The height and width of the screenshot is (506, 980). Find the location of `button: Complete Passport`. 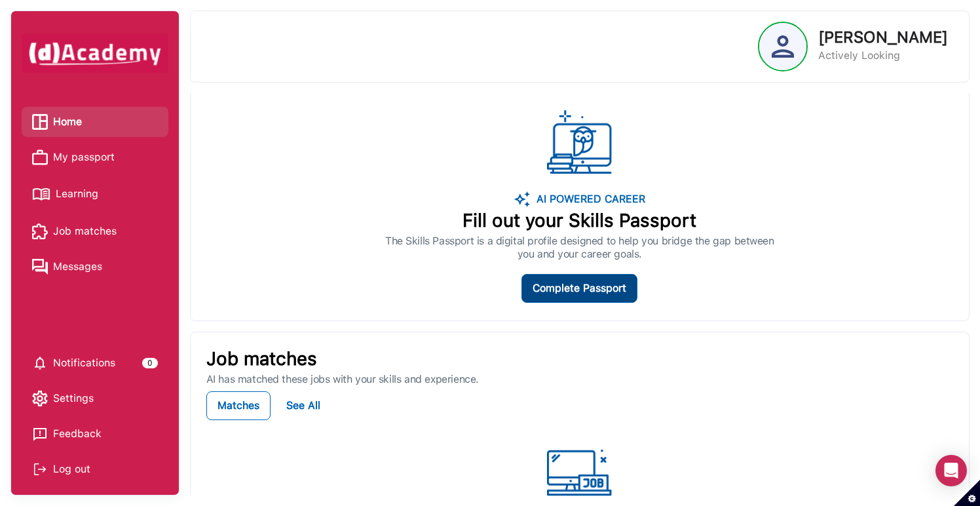

button: Complete Passport is located at coordinates (580, 288).